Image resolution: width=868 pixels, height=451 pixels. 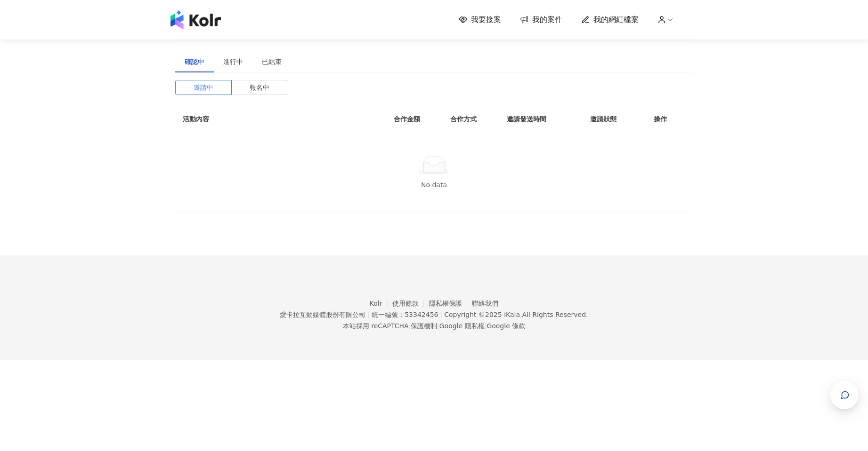 I want to click on a: 我的網紅檔案, so click(x=610, y=20).